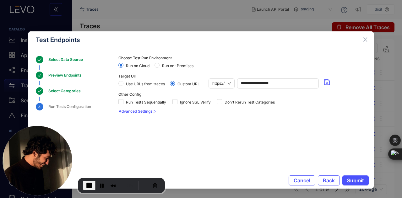 The height and width of the screenshot is (198, 402). What do you see at coordinates (145, 84) in the screenshot?
I see `span: Use URLs from traces` at bounding box center [145, 84].